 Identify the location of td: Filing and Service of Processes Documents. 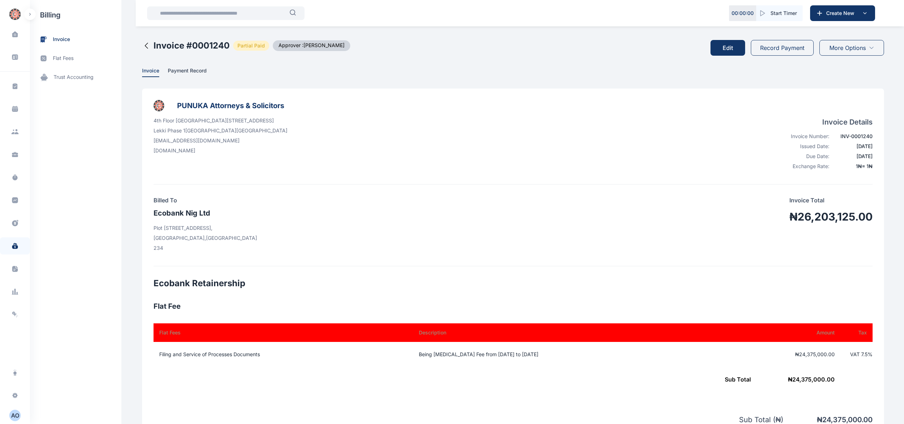
(282, 354).